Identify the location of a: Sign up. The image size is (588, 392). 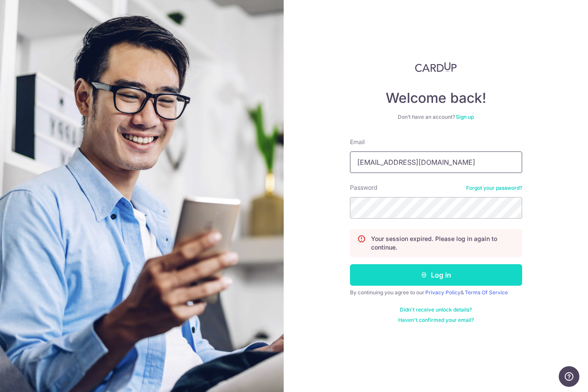
(465, 117).